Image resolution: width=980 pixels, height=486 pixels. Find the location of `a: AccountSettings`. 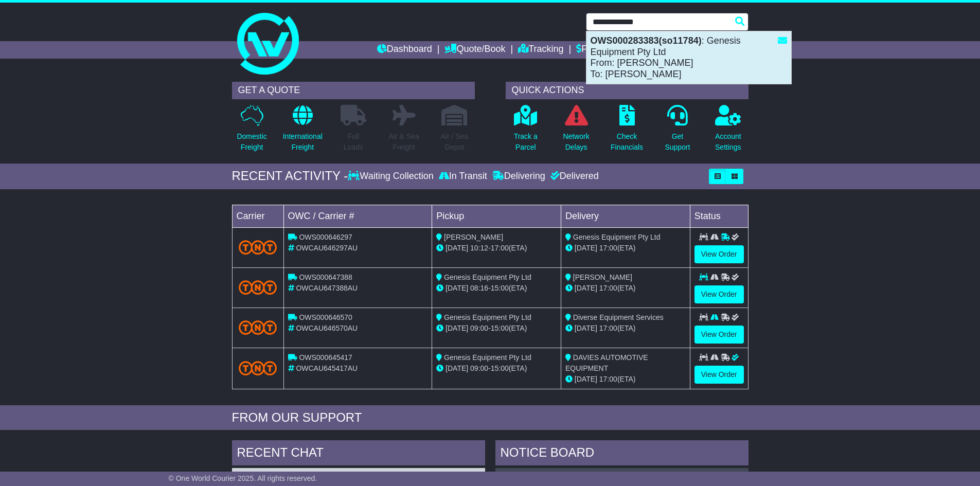

a: AccountSettings is located at coordinates (727, 132).